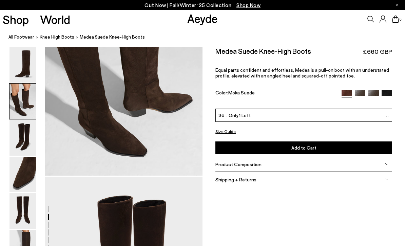 This screenshot has height=246, width=405. I want to click on button: Size Guide, so click(225, 132).